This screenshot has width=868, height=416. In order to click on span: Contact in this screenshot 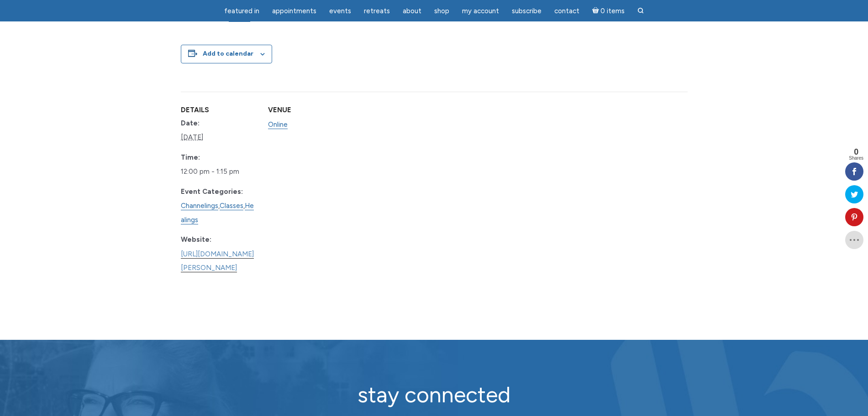, I will do `click(567, 11)`.